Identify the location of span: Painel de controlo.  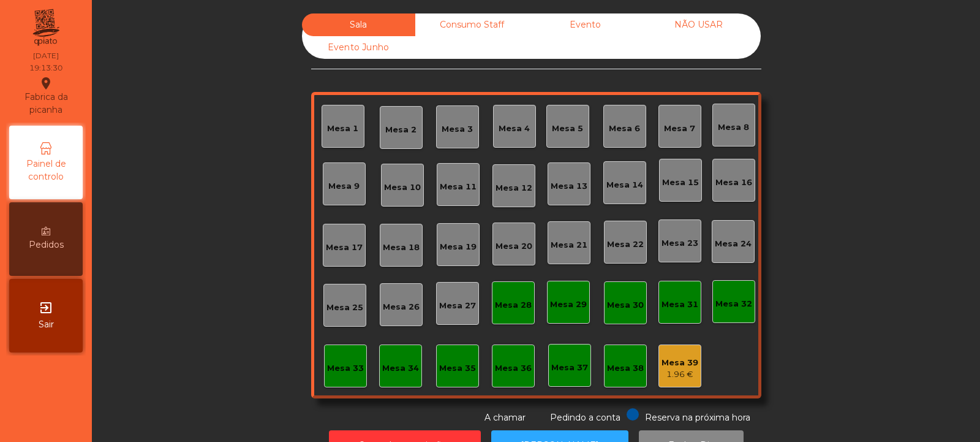
(46, 170).